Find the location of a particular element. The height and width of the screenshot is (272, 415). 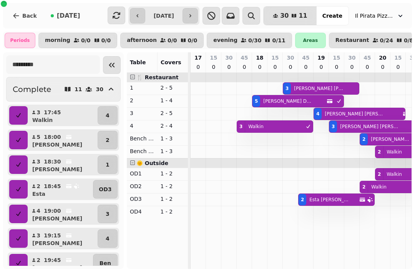

button: 2 is located at coordinates (108, 140).